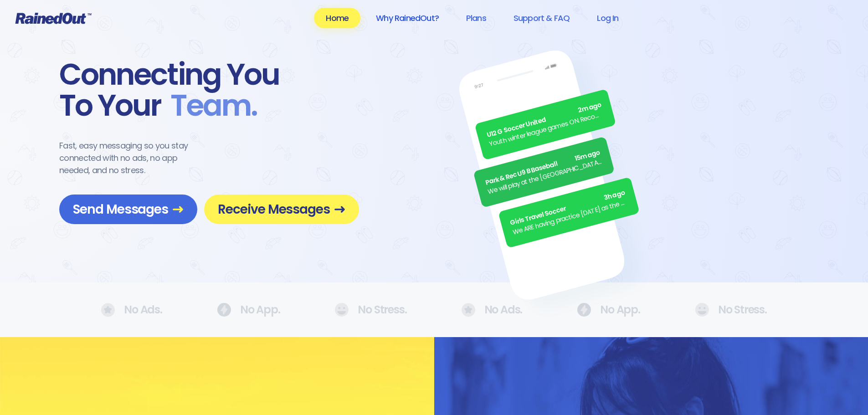  I want to click on span: 15m ago, so click(587, 155).